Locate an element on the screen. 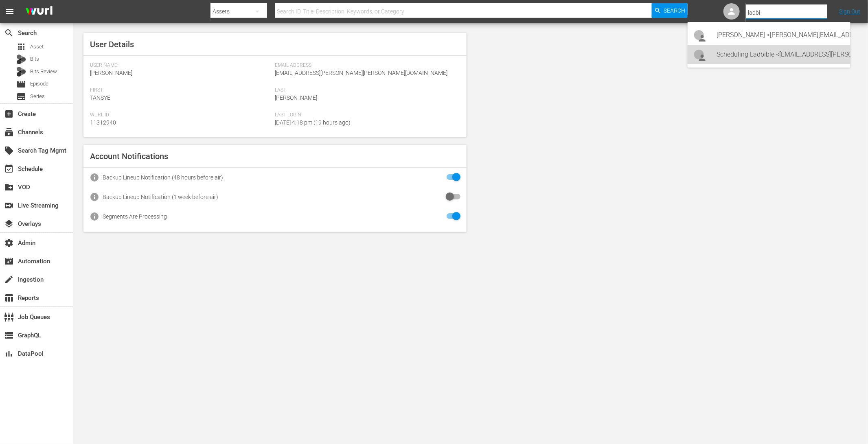 The image size is (868, 444). span: 11312940 is located at coordinates (103, 122).